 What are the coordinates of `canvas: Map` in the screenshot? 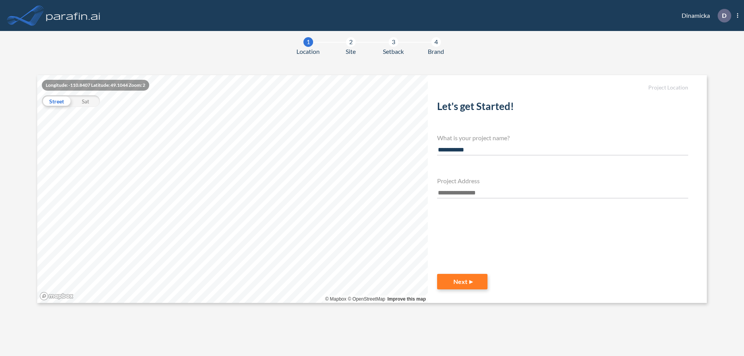 It's located at (232, 189).